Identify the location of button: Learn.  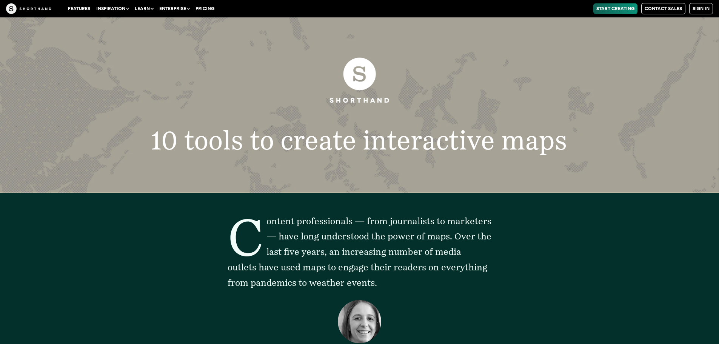
(144, 9).